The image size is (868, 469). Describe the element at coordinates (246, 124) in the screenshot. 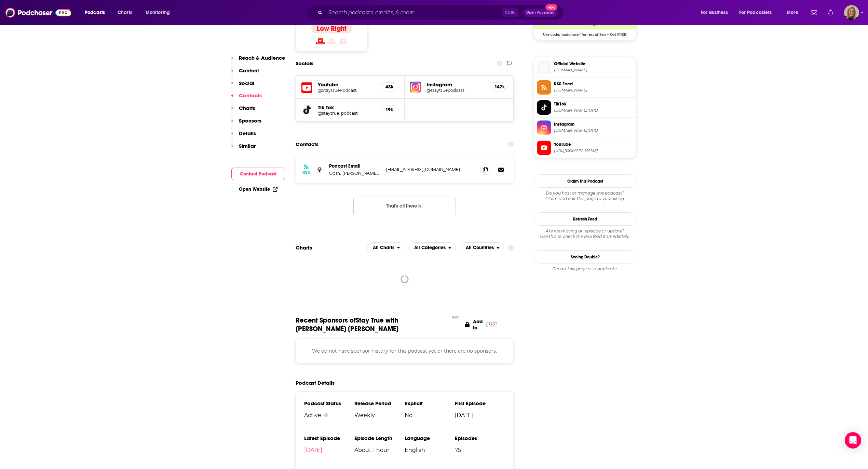

I see `button: Sponsors` at that location.